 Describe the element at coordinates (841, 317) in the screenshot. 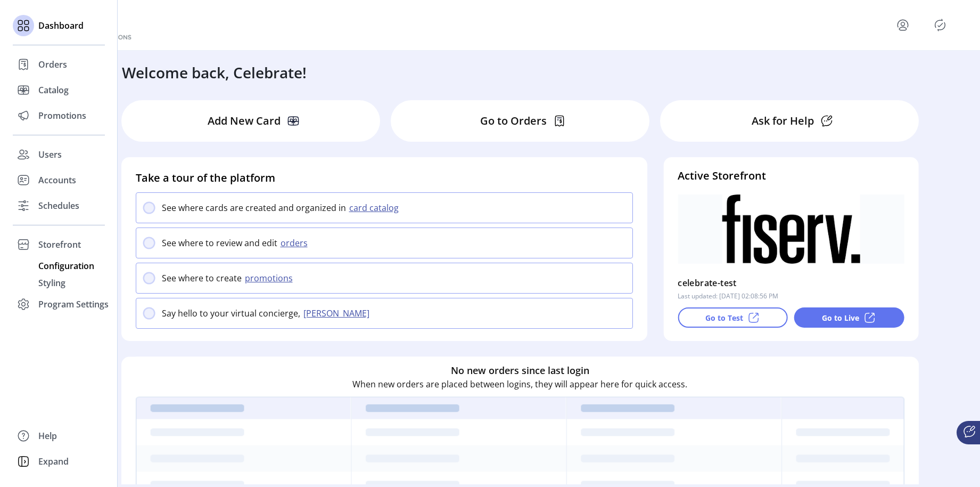

I see `p: Go to Live` at that location.